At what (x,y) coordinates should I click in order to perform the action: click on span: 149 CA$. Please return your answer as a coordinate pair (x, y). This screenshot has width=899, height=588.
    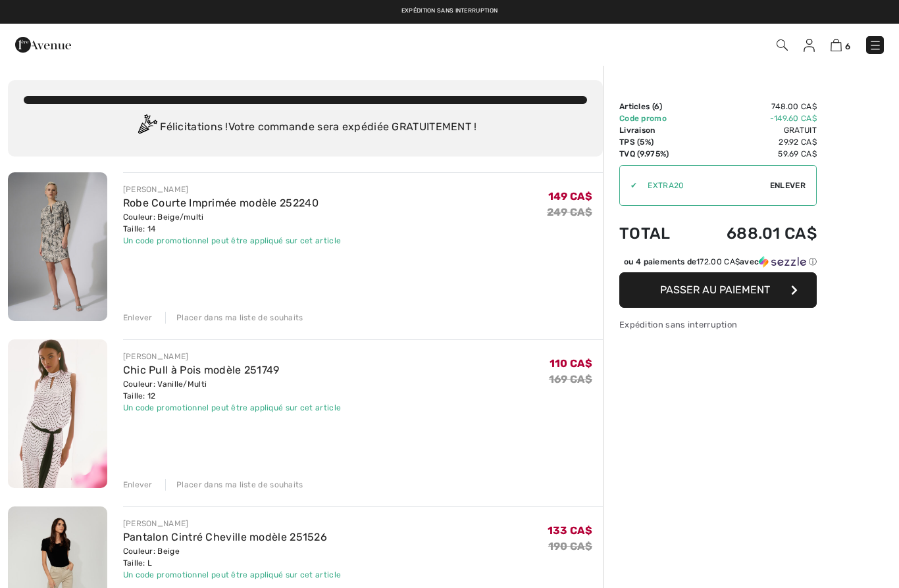
    Looking at the image, I should click on (570, 196).